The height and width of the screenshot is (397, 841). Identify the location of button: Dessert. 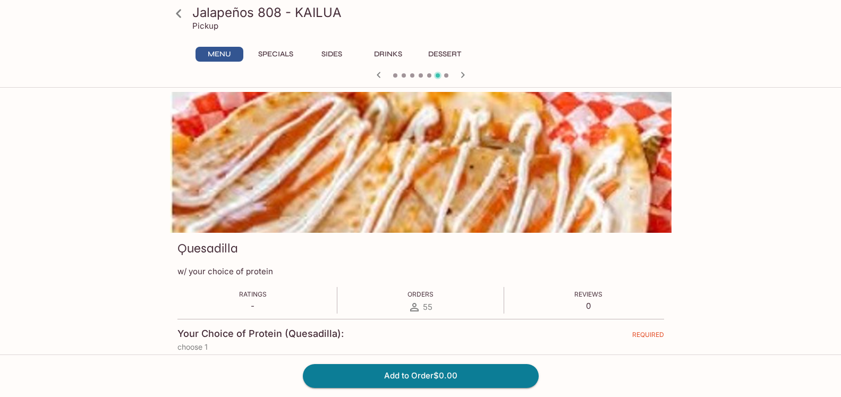
(445, 54).